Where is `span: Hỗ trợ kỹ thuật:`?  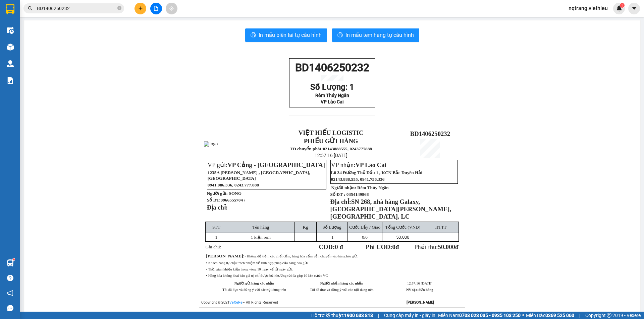
span: Hỗ trợ kỹ thuật: is located at coordinates (342, 316).